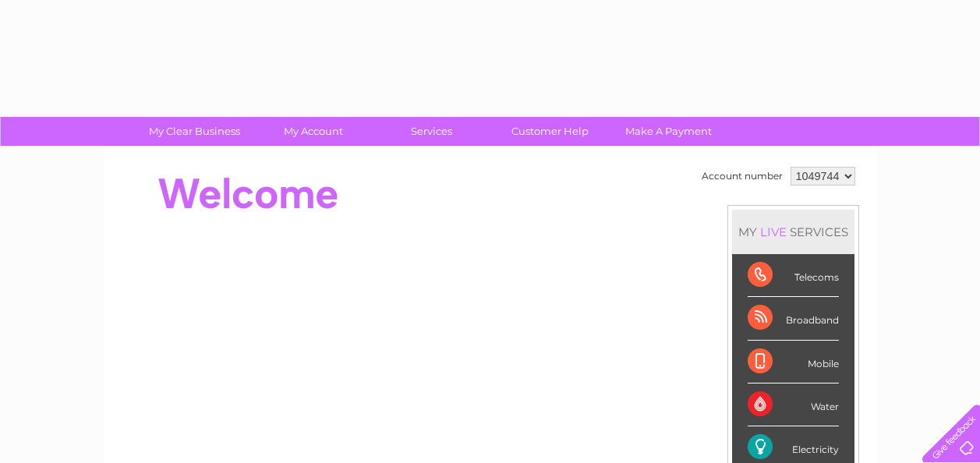 The width and height of the screenshot is (980, 463). I want to click on div: Mobile, so click(793, 362).